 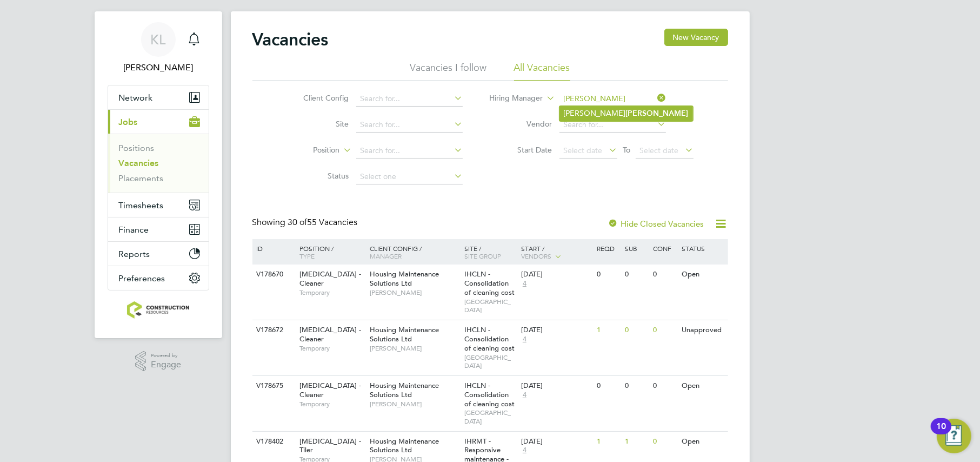 What do you see at coordinates (317, 176) in the screenshot?
I see `label: Status` at bounding box center [317, 176].